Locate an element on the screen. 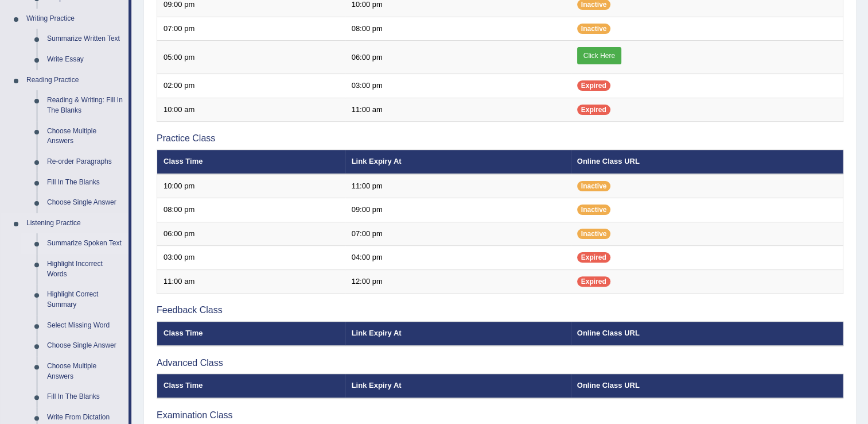 This screenshot has width=868, height=424. td: 02:00 pm is located at coordinates (251, 86).